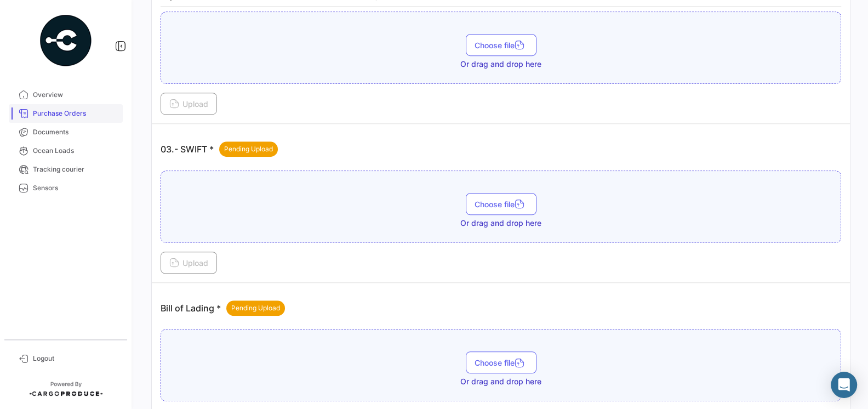 This screenshot has height=409, width=868. What do you see at coordinates (76, 188) in the screenshot?
I see `span: Sensors` at bounding box center [76, 188].